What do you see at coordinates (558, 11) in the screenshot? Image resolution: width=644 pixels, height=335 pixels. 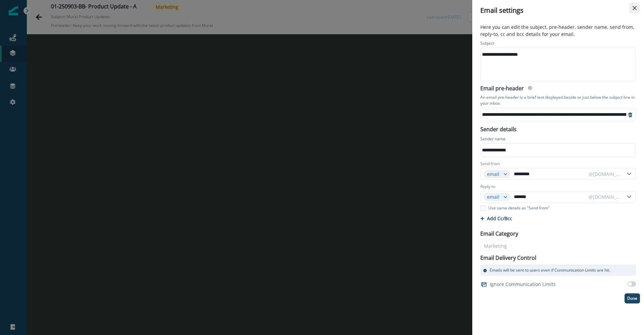 I see `div: Email settings` at bounding box center [558, 11].